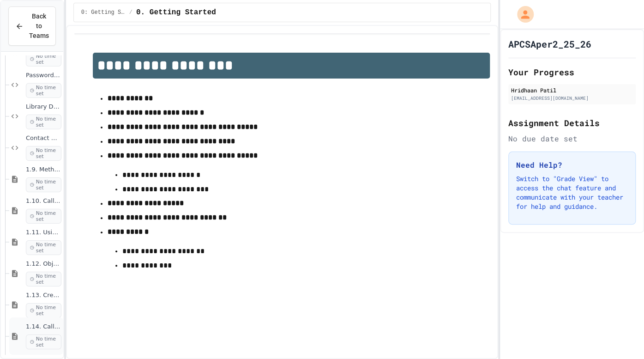  What do you see at coordinates (43, 106) in the screenshot?
I see `span: Library Debugger Challenge` at bounding box center [43, 106].